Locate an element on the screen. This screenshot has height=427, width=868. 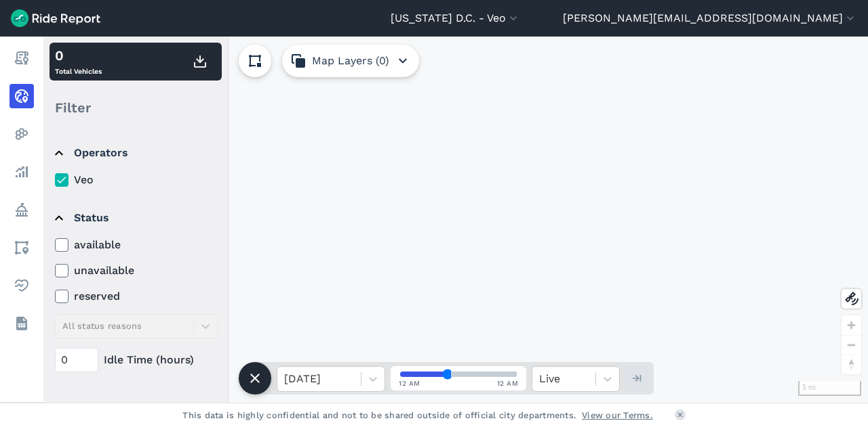
a: Realtime is located at coordinates (22, 96).